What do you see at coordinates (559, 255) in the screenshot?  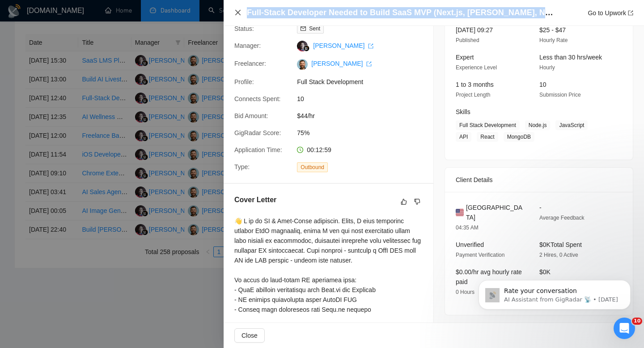 I see `span: 2 Hires, 0 Active` at bounding box center [559, 255].